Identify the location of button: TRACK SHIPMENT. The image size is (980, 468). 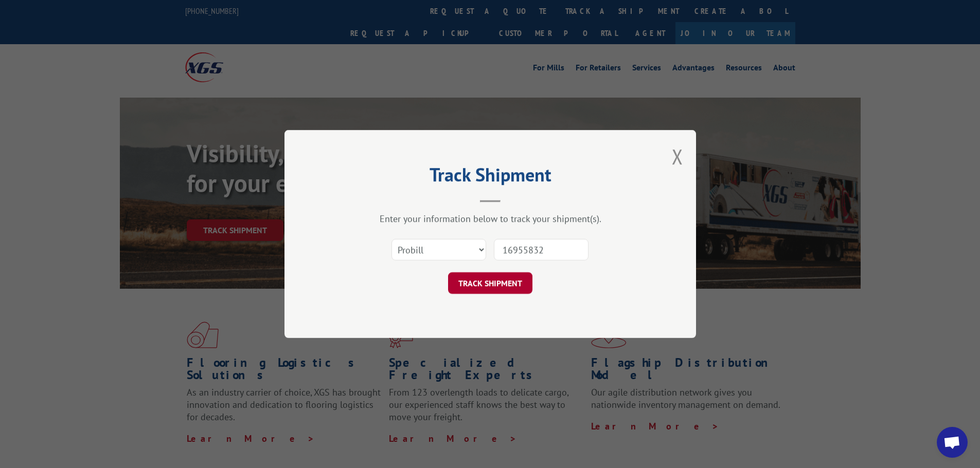
(490, 283).